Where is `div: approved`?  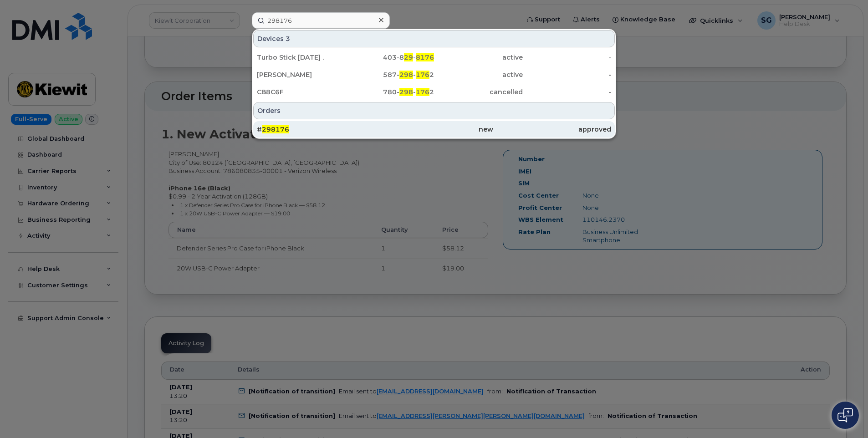 div: approved is located at coordinates (552, 130).